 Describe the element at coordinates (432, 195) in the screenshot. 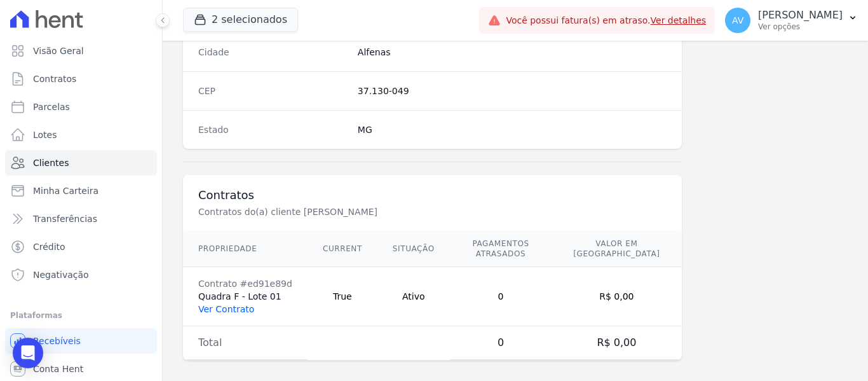

I see `h3: Contratos` at that location.